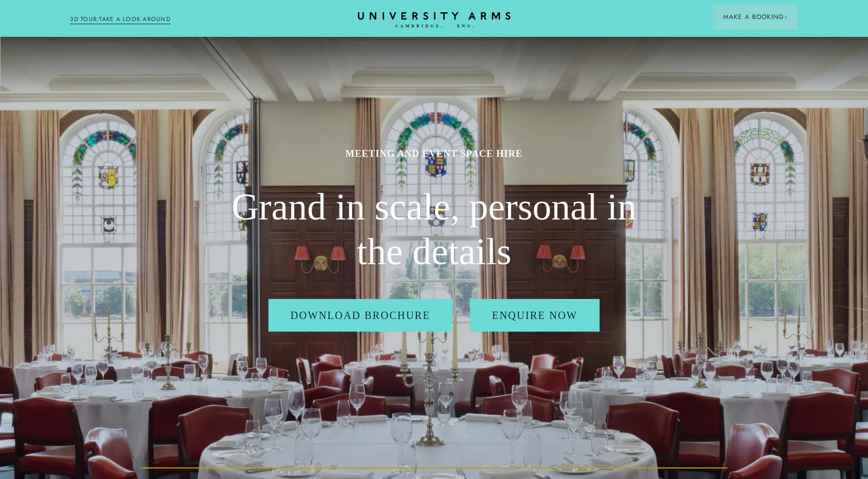 The width and height of the screenshot is (868, 479). Describe the element at coordinates (434, 153) in the screenshot. I see `h1: MEETING AND EVENT SPACE HIRE` at that location.